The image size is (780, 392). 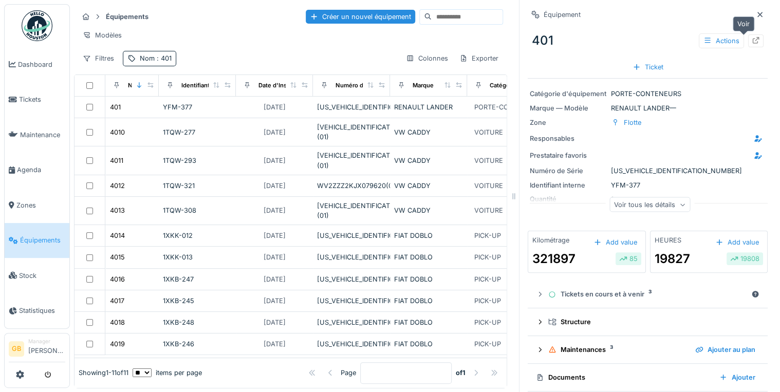 I want to click on div: 4010, so click(x=117, y=132).